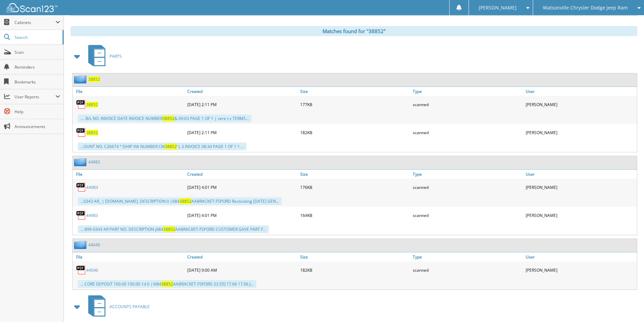 The height and width of the screenshot is (322, 644). Describe the element at coordinates (355, 215) in the screenshot. I see `div: 164KB` at that location.